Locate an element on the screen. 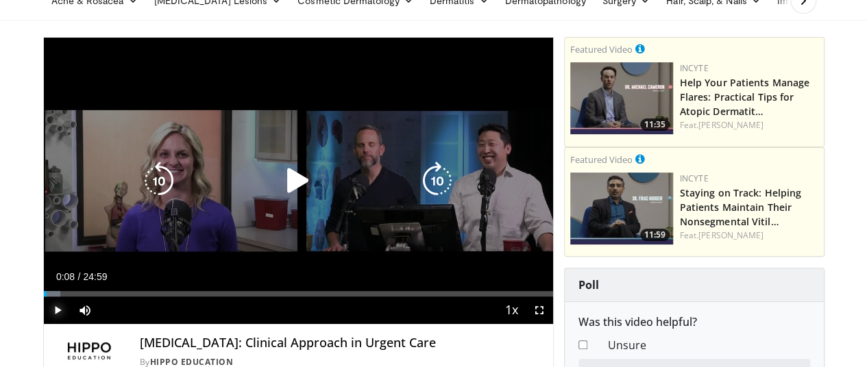  a: Help Your Patients Manage Flares: Practical Tips for Atopic Dermatit… is located at coordinates (745, 97).